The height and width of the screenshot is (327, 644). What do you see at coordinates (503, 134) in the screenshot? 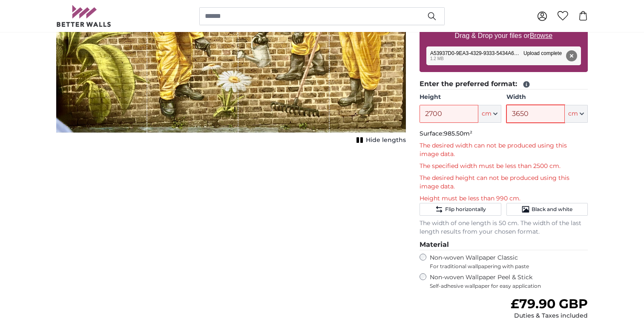
I see `p: Surface:` at bounding box center [503, 134].